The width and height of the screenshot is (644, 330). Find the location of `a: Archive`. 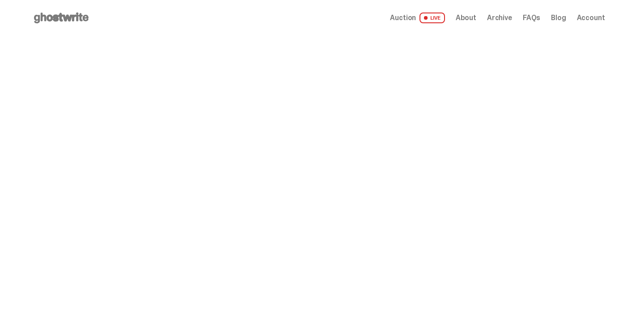

a: Archive is located at coordinates (499, 18).